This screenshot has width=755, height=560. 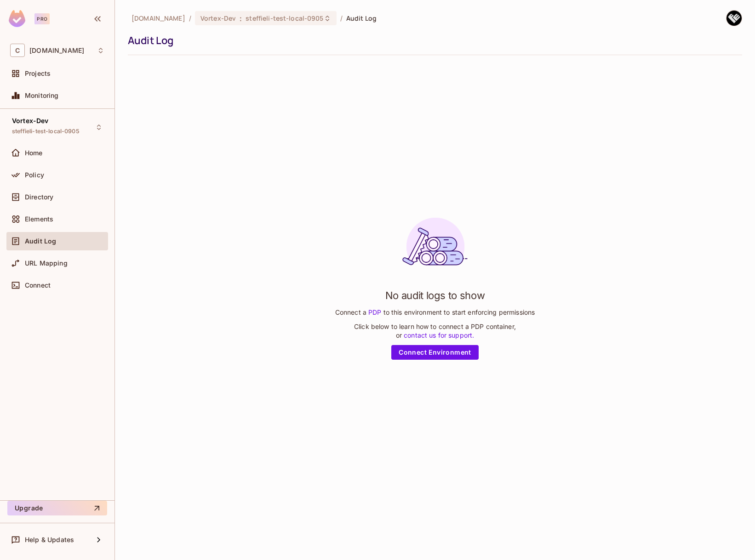 I want to click on span: Connect, so click(x=38, y=285).